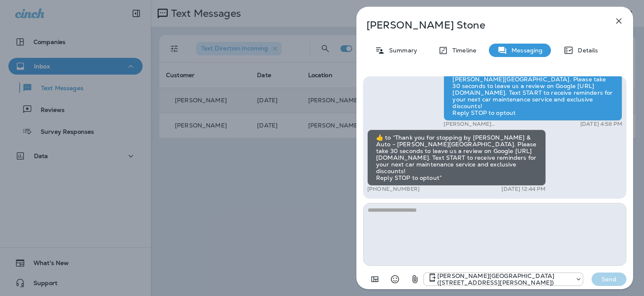 The width and height of the screenshot is (644, 296). Describe the element at coordinates (503, 279) in the screenshot. I see `div: +1 (402) 291-8444` at that location.